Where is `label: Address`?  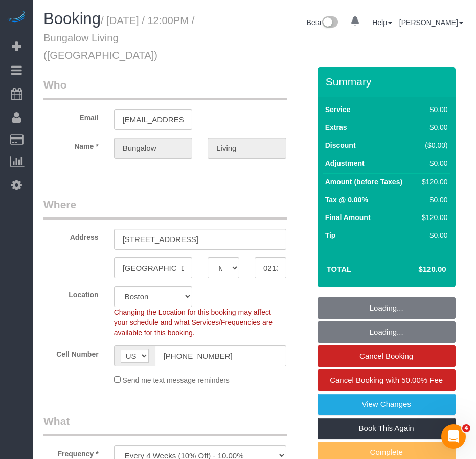
label: Address is located at coordinates (71, 235).